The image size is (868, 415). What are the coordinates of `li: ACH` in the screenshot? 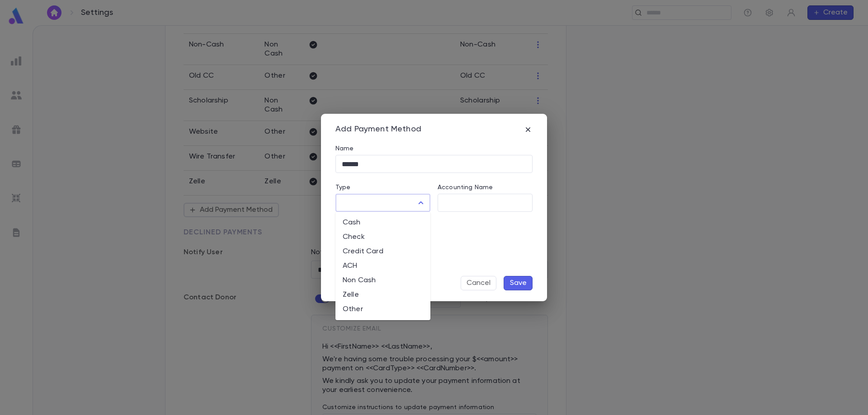 It's located at (383, 266).